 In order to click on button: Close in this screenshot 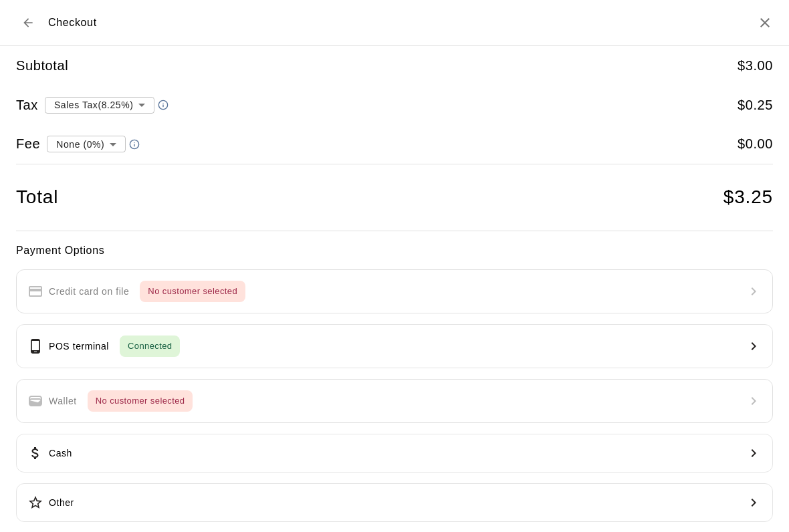, I will do `click(765, 22)`.